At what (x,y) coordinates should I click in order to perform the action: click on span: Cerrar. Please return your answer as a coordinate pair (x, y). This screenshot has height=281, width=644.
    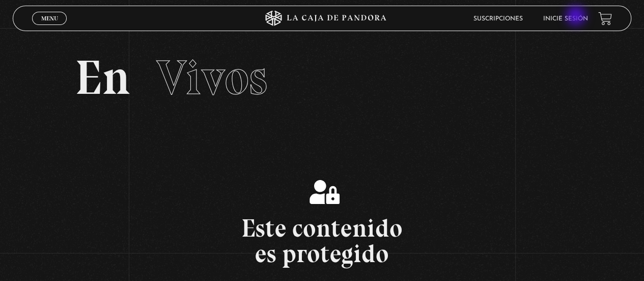
    Looking at the image, I should click on (50, 28).